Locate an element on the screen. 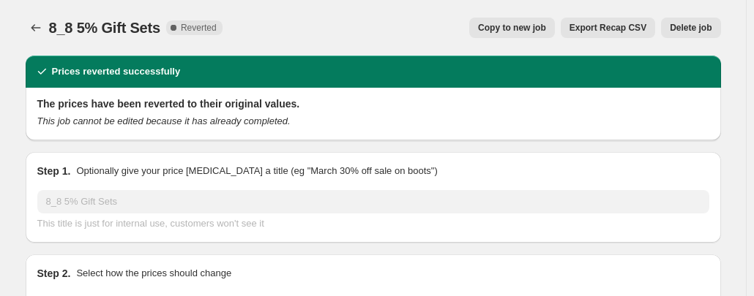  span: This title is just for internal use, customers won't see it is located at coordinates (151, 223).